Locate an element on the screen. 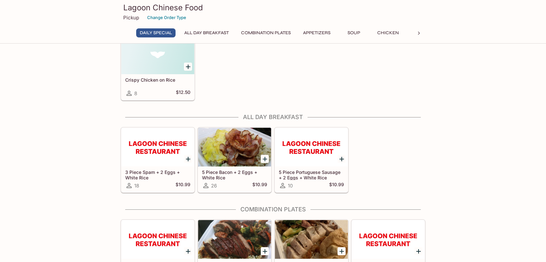 The height and width of the screenshot is (262, 546). button: Add 5 Piece Portuguese Sausage + 2 Eggs + White Rice is located at coordinates (341, 159).